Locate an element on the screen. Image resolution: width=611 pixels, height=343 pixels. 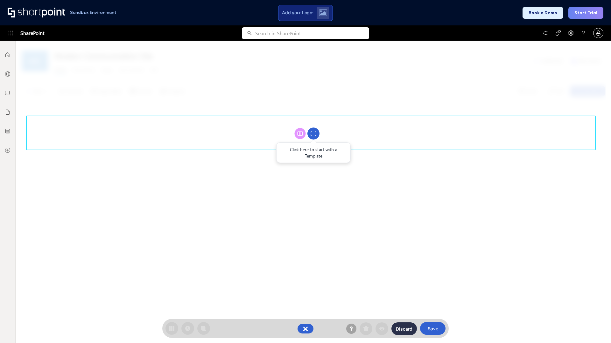
button: Start Trial is located at coordinates (586, 13).